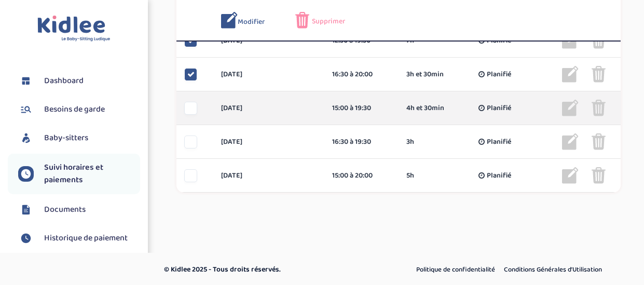 The width and height of the screenshot is (644, 285). I want to click on a: Besoins de garde, so click(79, 109).